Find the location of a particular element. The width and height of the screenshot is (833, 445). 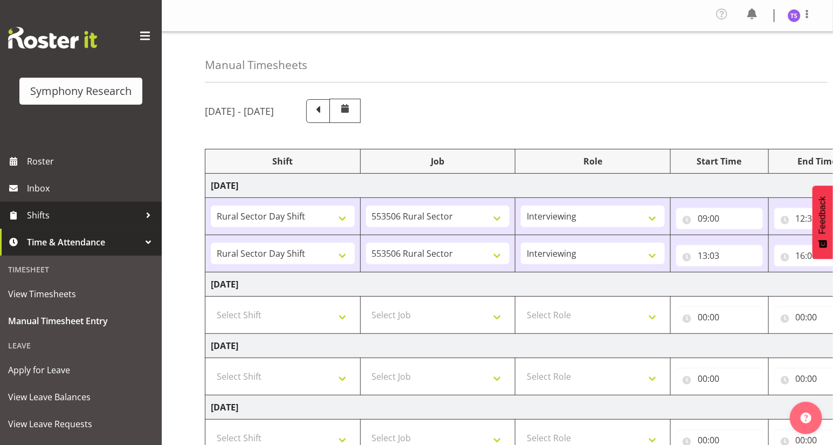

img: titi-strickland1975.jpg is located at coordinates (794, 16).